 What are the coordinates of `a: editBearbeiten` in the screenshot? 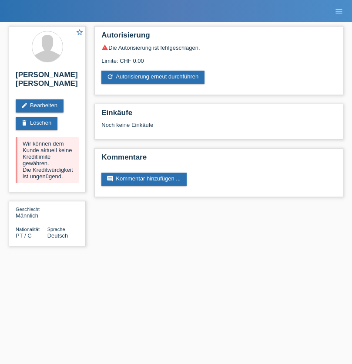 It's located at (40, 106).